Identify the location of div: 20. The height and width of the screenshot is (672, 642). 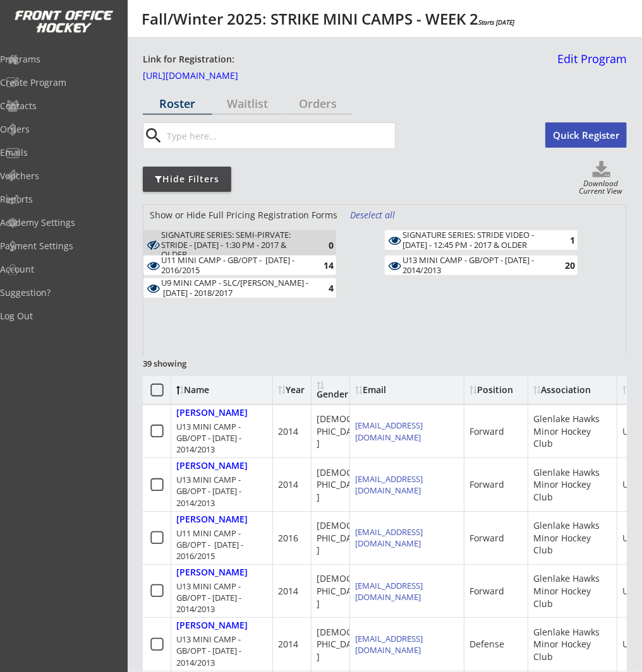
(562, 265).